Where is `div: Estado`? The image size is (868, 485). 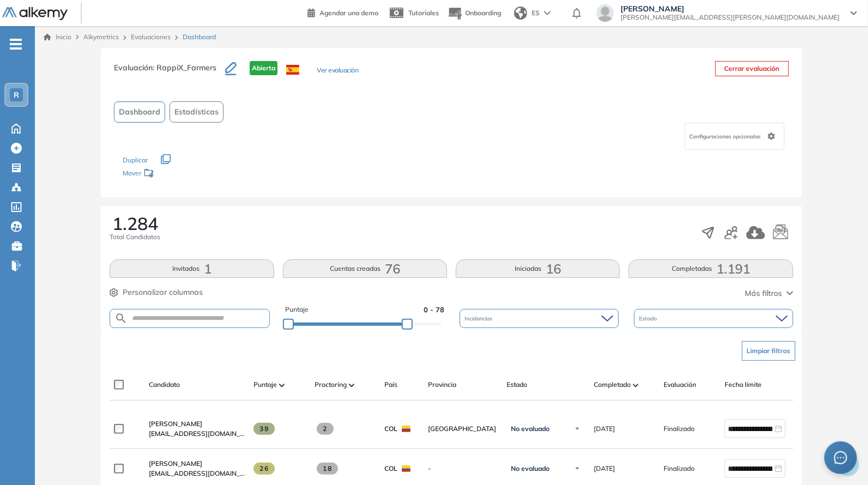
div: Estado is located at coordinates (714, 319).